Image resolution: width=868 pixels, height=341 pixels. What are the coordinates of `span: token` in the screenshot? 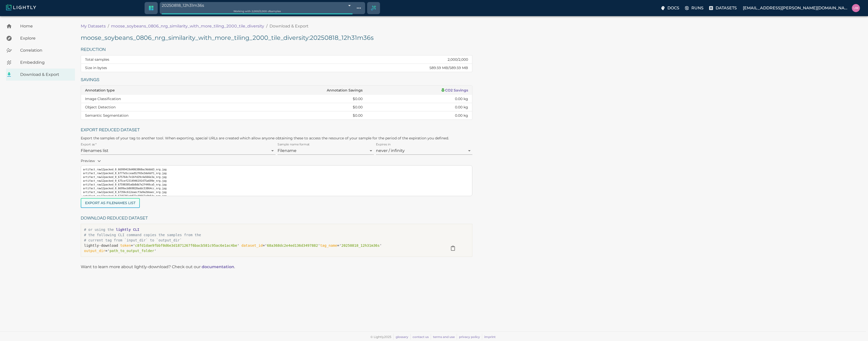 It's located at (126, 245).